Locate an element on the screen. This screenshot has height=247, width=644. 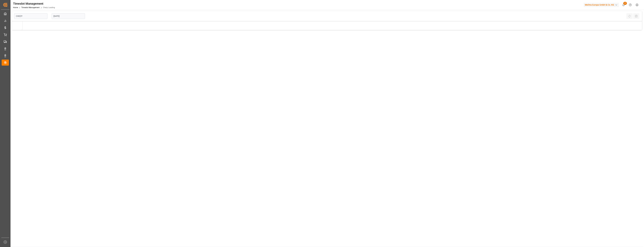
button: Help Center is located at coordinates (630, 5).